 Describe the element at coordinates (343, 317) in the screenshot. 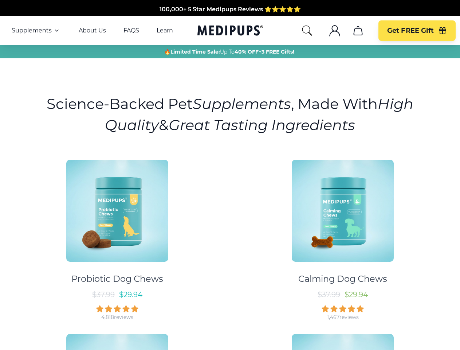

I see `div: 1,467 reviews` at that location.